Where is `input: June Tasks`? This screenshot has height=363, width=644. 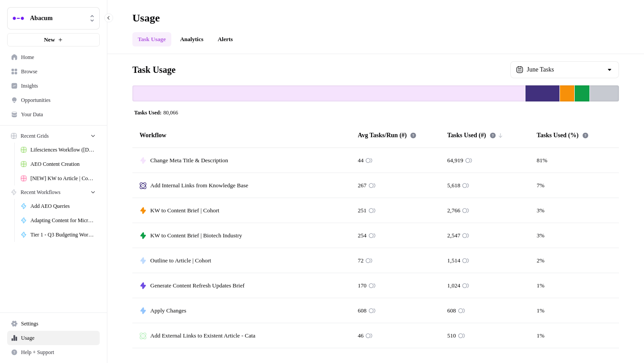 input: June Tasks is located at coordinates (553, 70).